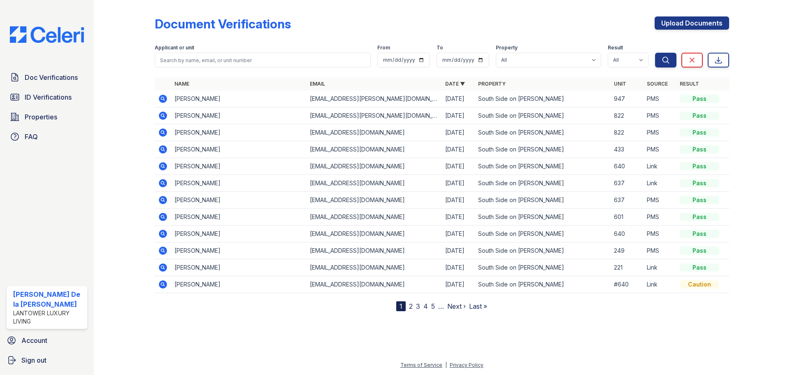 The width and height of the screenshot is (790, 375). What do you see at coordinates (411, 306) in the screenshot?
I see `a: 2` at bounding box center [411, 306].